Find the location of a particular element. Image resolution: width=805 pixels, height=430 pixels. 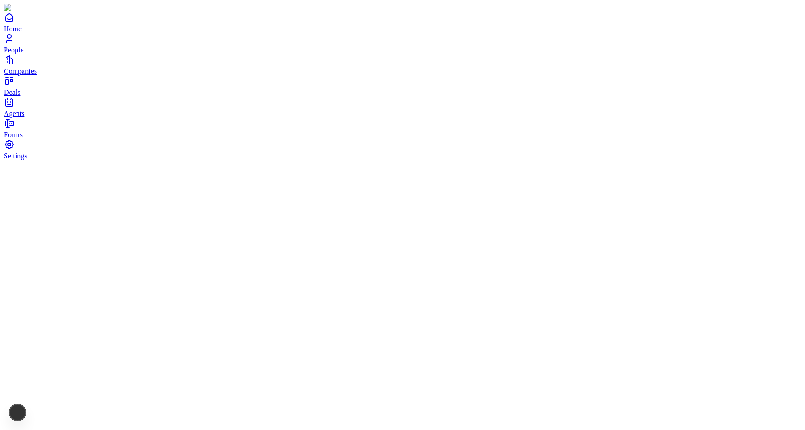

a: Agents is located at coordinates (402, 107).